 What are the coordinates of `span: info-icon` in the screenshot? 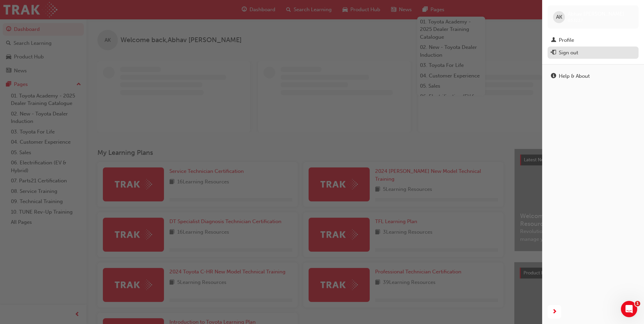 It's located at (553, 76).